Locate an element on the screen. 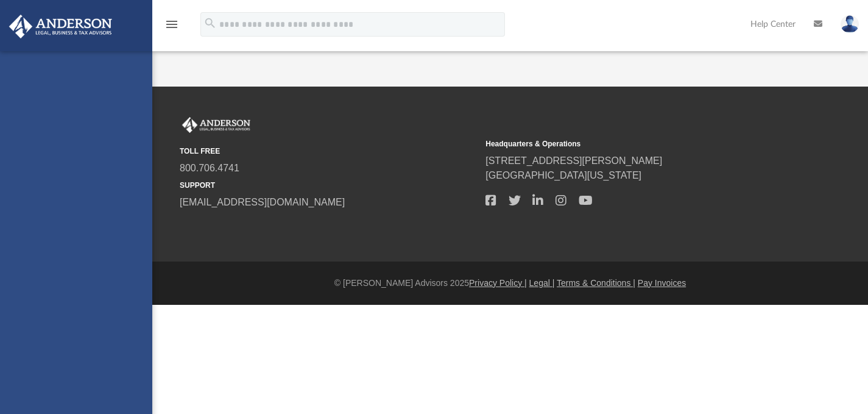 This screenshot has width=868, height=414. i: menu is located at coordinates (172, 25).